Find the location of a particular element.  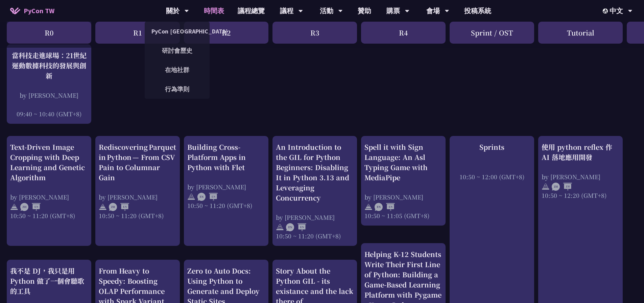

a: An Introduction to the GIL for Python Beginners: Disabling It in Python 3.13 and Leveraging Concu... is located at coordinates (315, 191).